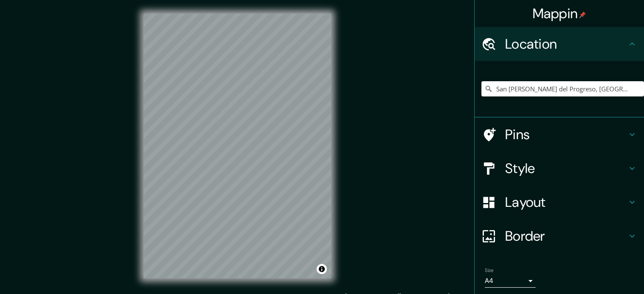  I want to click on div: Border, so click(559, 236).